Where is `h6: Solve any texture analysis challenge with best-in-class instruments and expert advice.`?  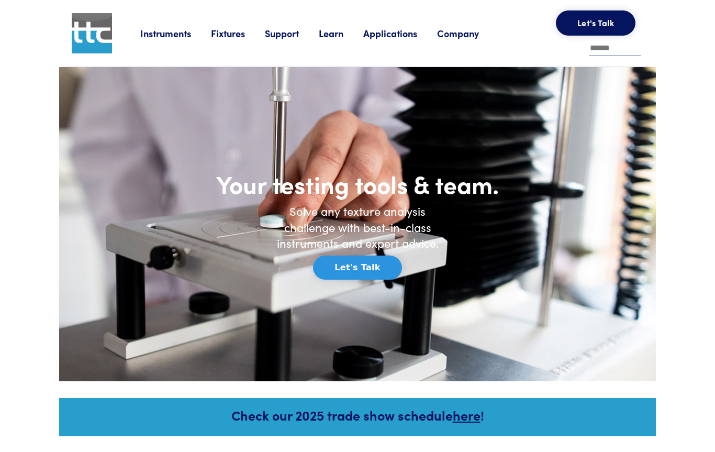 h6: Solve any texture analysis challenge with best-in-class instruments and expert advice. is located at coordinates (358, 227).